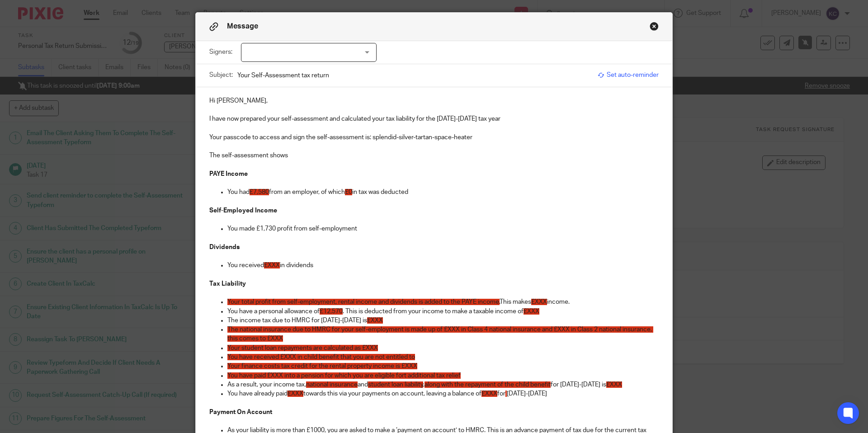 This screenshot has height=433, width=868. What do you see at coordinates (443, 192) in the screenshot?
I see `p: You had from an employer, of which in tax was deducted` at bounding box center [443, 192].